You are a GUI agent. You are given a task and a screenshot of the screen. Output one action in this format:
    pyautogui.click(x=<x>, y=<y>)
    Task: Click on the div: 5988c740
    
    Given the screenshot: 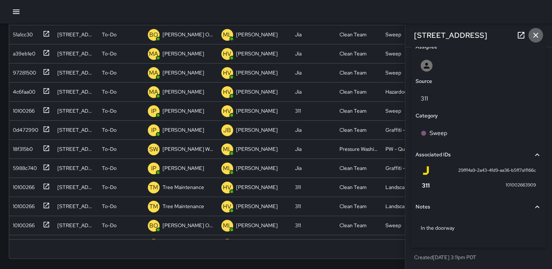 What is the action you would take?
    pyautogui.click(x=23, y=167)
    